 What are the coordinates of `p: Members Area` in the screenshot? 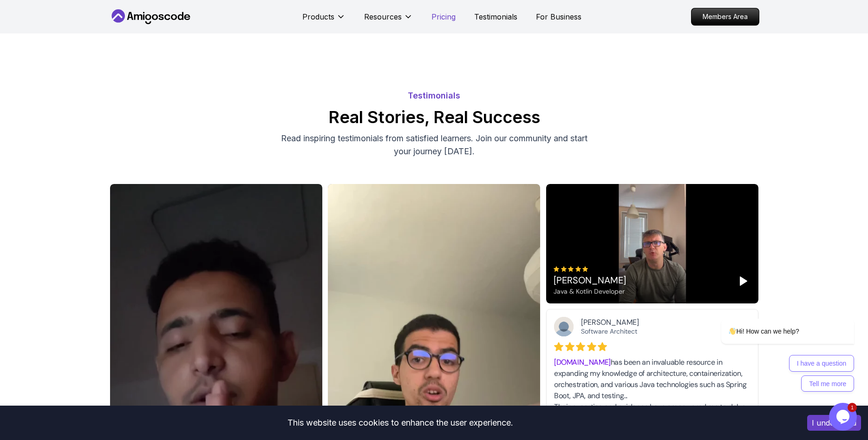 It's located at (725, 17).